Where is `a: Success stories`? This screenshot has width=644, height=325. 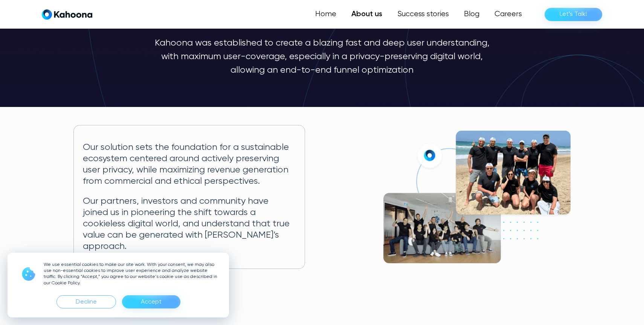 a: Success stories is located at coordinates (423, 14).